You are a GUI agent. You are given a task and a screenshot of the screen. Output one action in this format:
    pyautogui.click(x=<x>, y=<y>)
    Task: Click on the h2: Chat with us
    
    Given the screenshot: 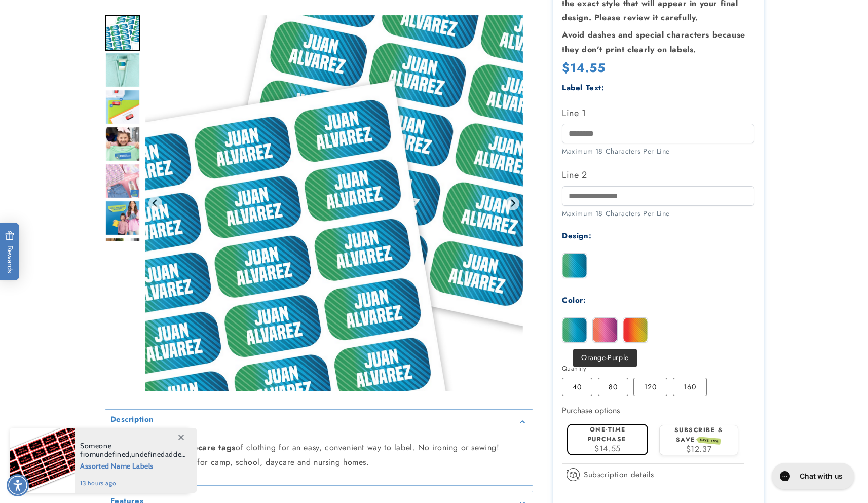 What is the action you would take?
    pyautogui.click(x=54, y=17)
    